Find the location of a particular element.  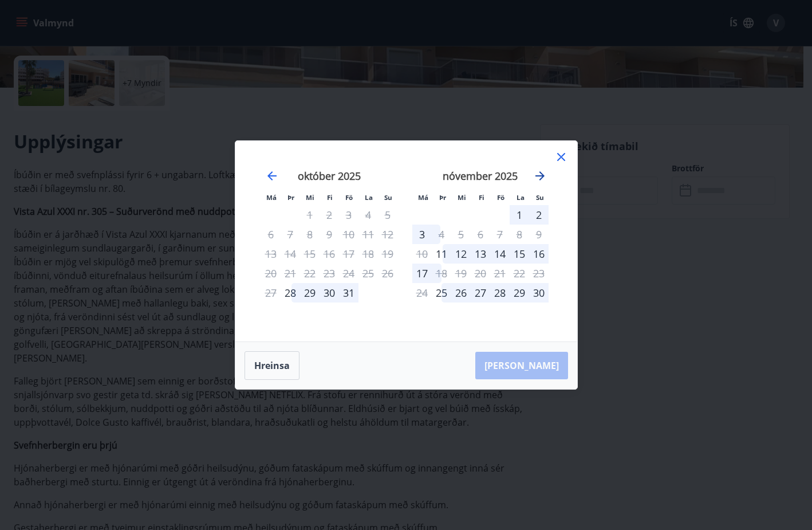

td: Not available. laugardagur, 4. október 2025 is located at coordinates (368, 215).